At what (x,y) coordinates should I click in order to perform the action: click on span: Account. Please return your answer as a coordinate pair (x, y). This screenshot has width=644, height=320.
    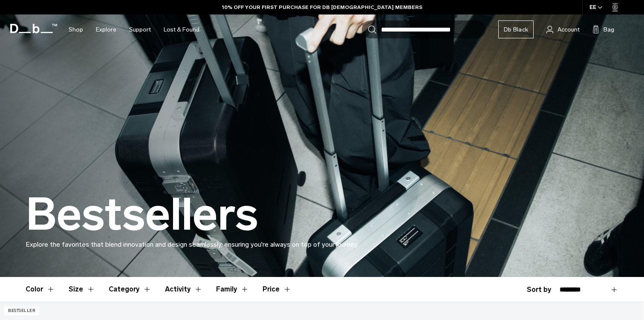
    Looking at the image, I should click on (569, 30).